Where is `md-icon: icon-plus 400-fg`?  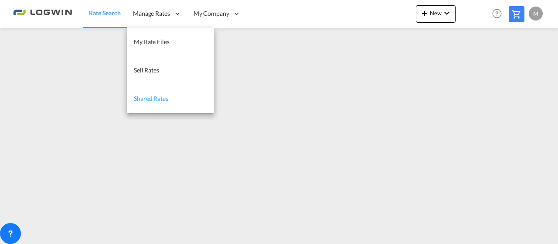 md-icon: icon-plus 400-fg is located at coordinates (425, 13).